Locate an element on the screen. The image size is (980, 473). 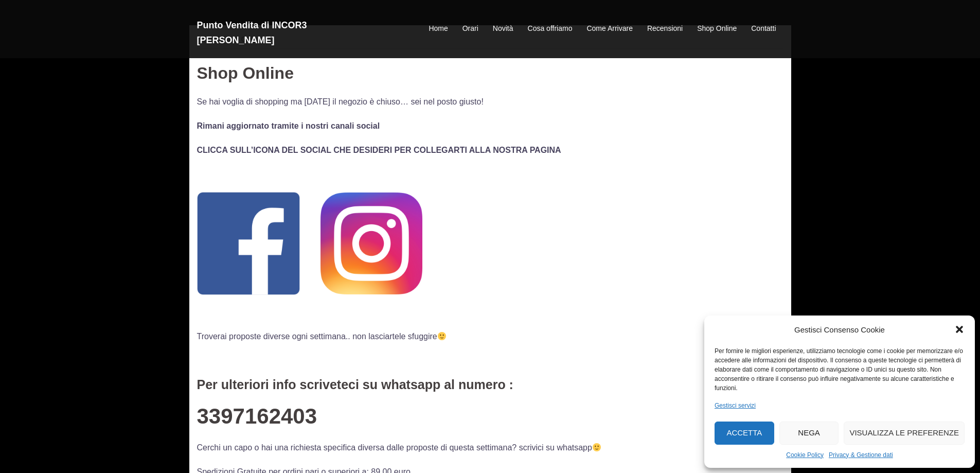
button: Visualizza le preferenze is located at coordinates (904, 433).